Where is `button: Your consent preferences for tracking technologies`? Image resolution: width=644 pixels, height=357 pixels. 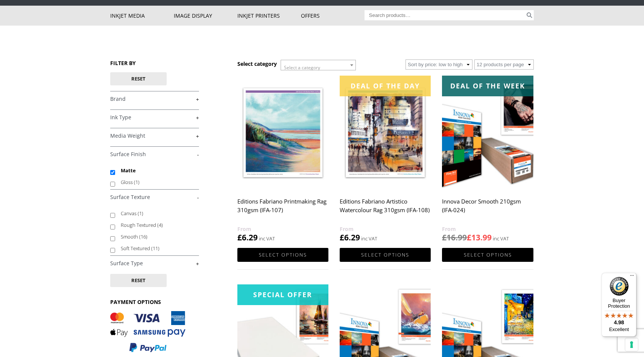 button: Your consent preferences for tracking technologies is located at coordinates (631, 345).